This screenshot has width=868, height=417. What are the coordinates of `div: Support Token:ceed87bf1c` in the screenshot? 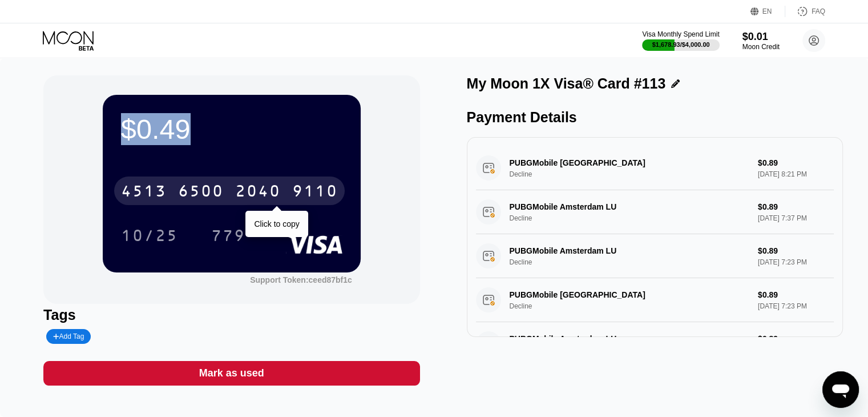 It's located at (301, 280).